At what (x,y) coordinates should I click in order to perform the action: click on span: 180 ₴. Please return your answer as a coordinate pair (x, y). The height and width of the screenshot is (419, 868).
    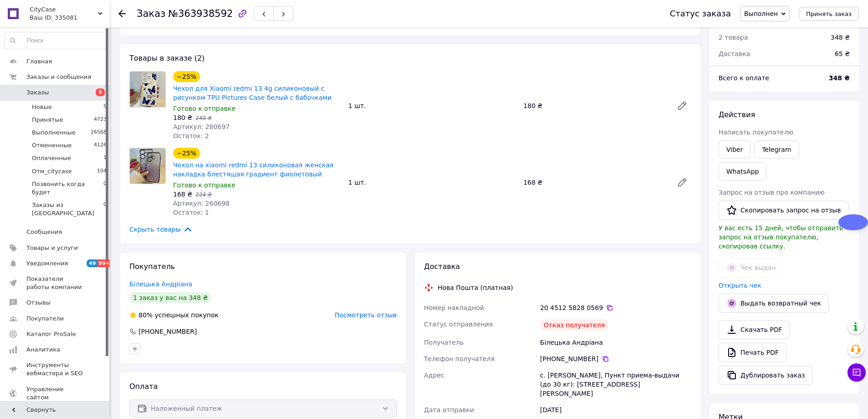
    Looking at the image, I should click on (183, 118).